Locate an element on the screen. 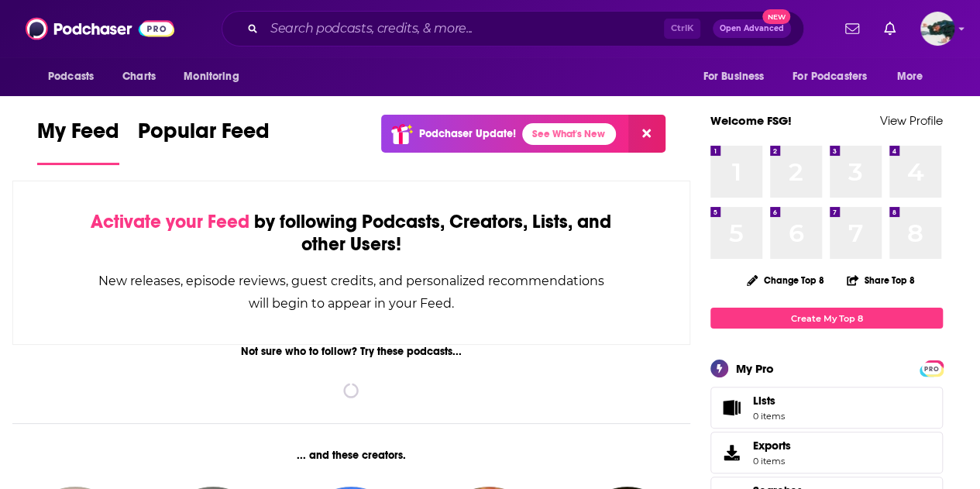 The width and height of the screenshot is (980, 489). input: Search podcasts, credits, & more... is located at coordinates (464, 29).